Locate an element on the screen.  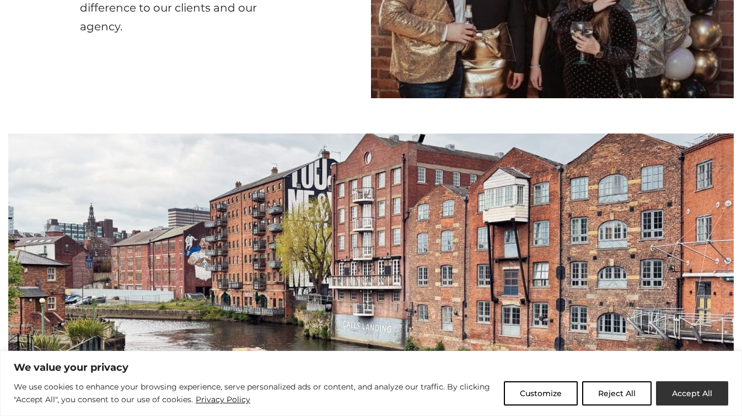
button: Reject All is located at coordinates (617, 393).